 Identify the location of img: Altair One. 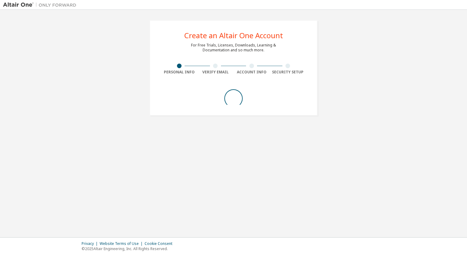
(41, 5).